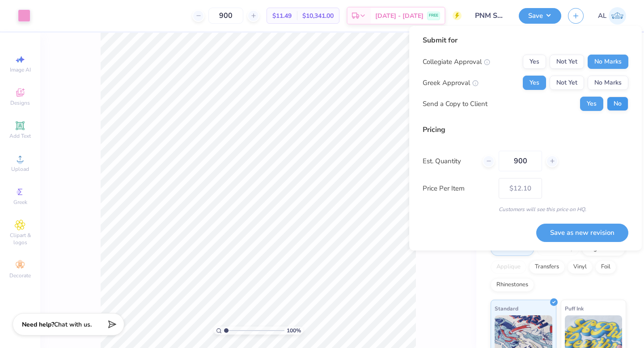 The height and width of the screenshot is (348, 644). Describe the element at coordinates (512, 285) in the screenshot. I see `div: Rhinestones` at that location.